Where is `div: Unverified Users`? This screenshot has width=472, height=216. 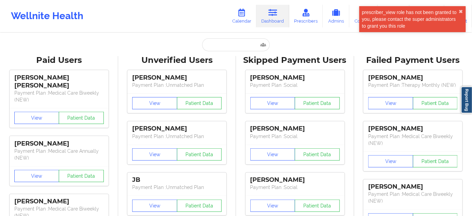
div: Unverified Users is located at coordinates (177, 60).